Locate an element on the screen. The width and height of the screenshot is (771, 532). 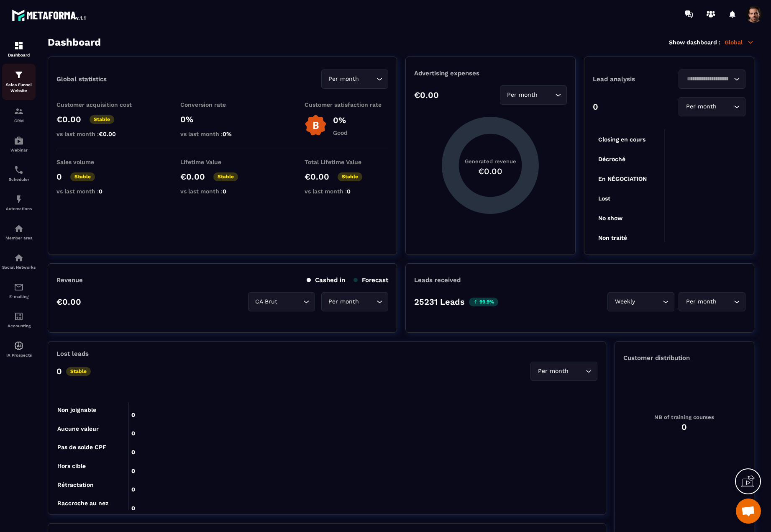
p: 25231 Leads is located at coordinates (439, 302).